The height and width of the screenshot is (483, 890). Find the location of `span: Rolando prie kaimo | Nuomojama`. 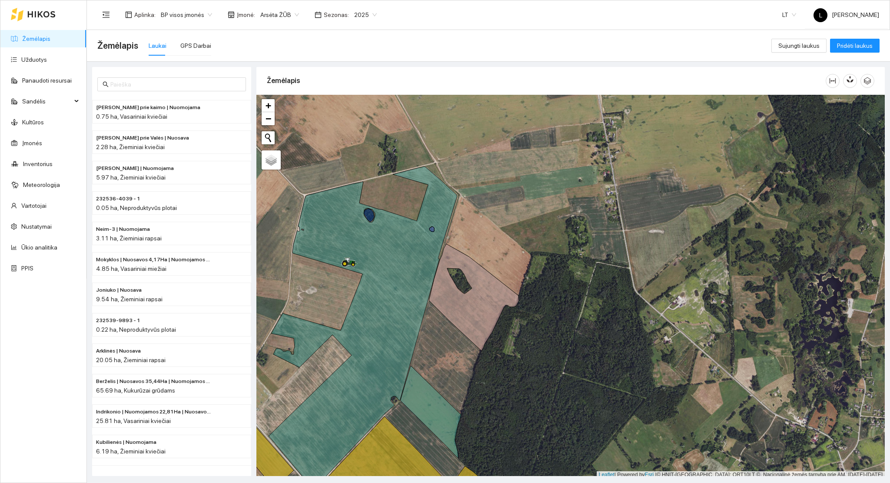

span: Rolando prie kaimo | Nuomojama is located at coordinates (148, 107).